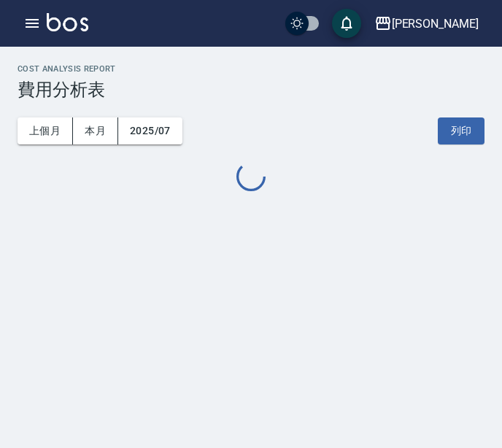 The width and height of the screenshot is (502, 448). Describe the element at coordinates (68, 22) in the screenshot. I see `img: Logo` at that location.